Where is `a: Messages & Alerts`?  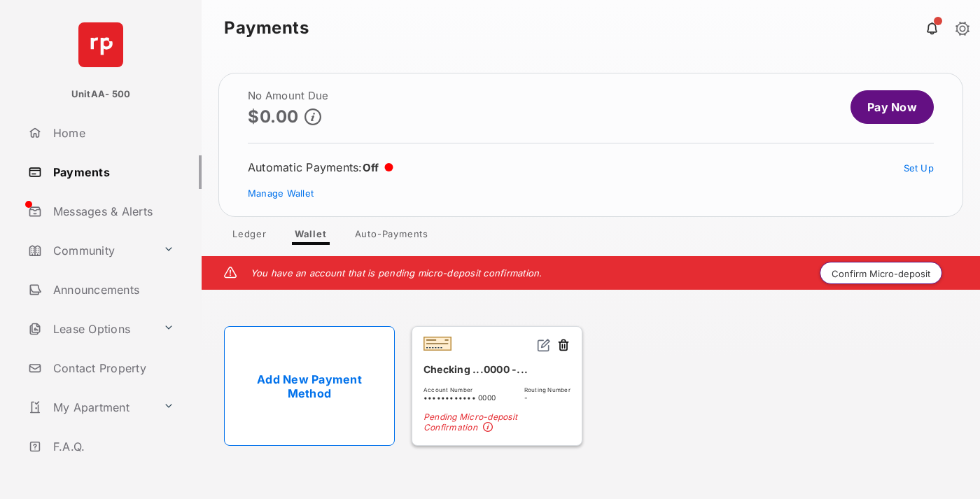 a: Messages & Alerts is located at coordinates (112, 211).